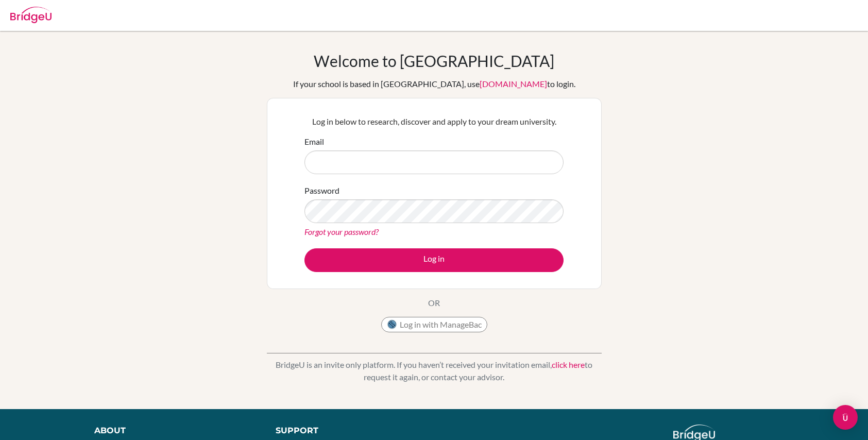 This screenshot has height=440, width=868. What do you see at coordinates (31, 15) in the screenshot?
I see `img: Bridge-U` at bounding box center [31, 15].